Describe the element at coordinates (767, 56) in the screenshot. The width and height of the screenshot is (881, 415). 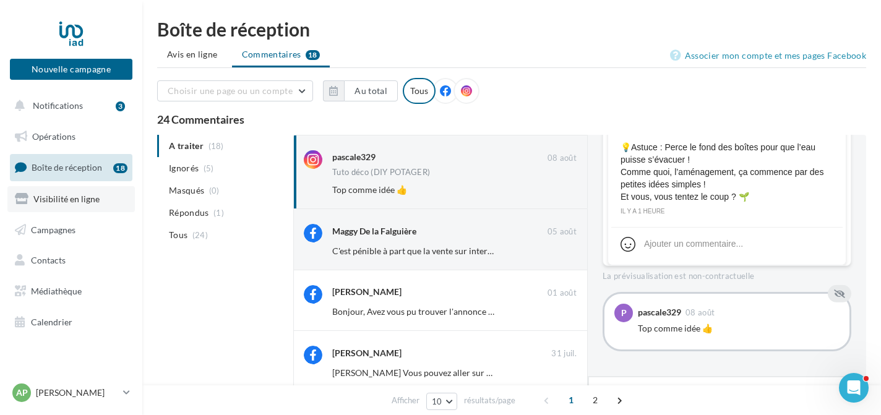
I see `a: Associer mon compte et mes pages Facebook` at that location.